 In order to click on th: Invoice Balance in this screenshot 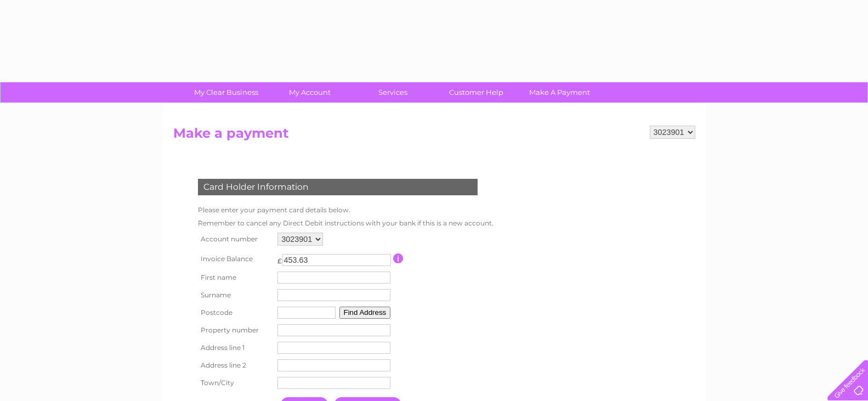, I will do `click(235, 258)`.